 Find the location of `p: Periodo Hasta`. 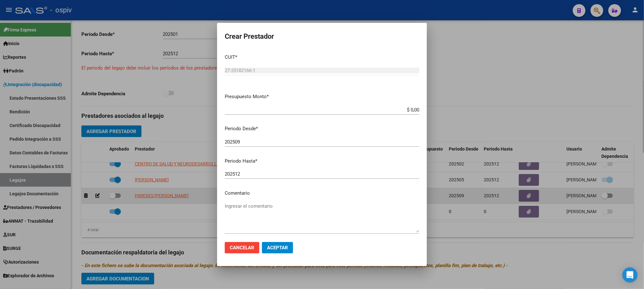

p: Periodo Hasta is located at coordinates (322, 161).